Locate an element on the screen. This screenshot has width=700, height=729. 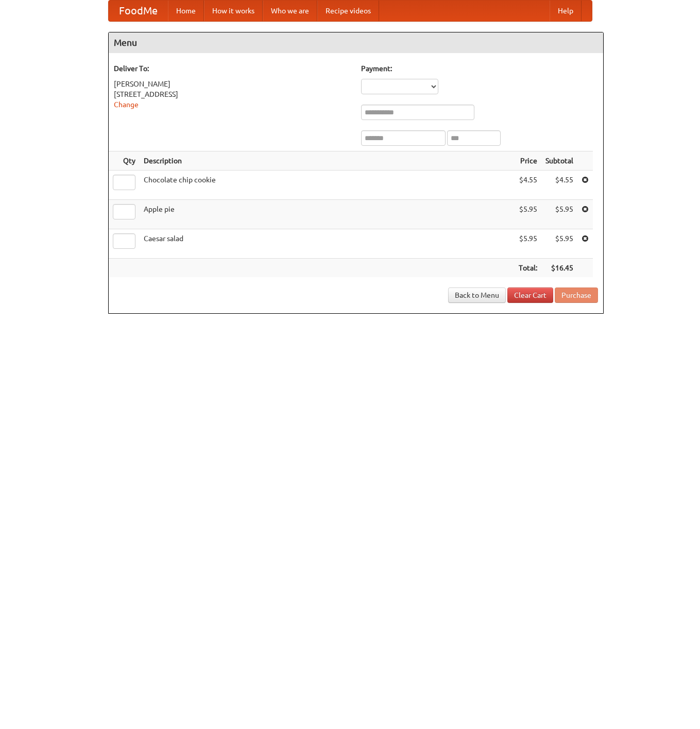
td: Caesar salad is located at coordinates (327, 243).